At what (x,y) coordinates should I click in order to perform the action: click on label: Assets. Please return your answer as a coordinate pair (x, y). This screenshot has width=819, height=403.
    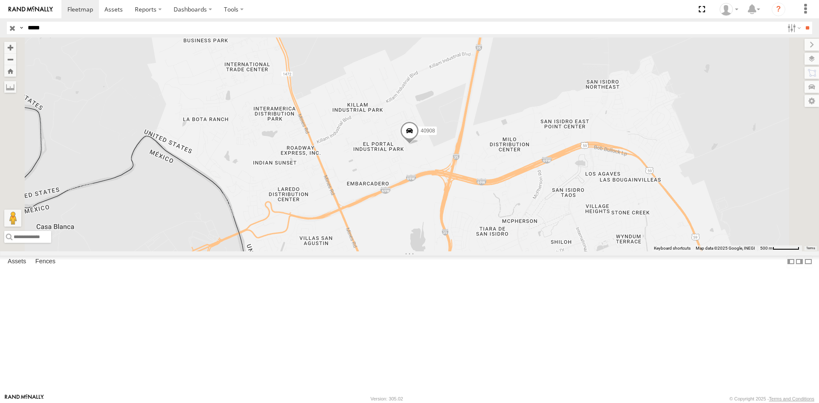
    Looking at the image, I should click on (17, 262).